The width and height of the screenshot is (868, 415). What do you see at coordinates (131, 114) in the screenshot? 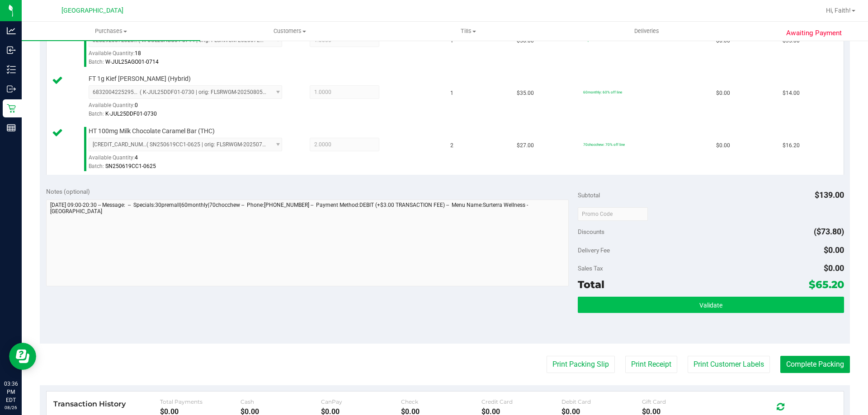
I see `span: K-JUL25DDF01-0730` at bounding box center [131, 114].